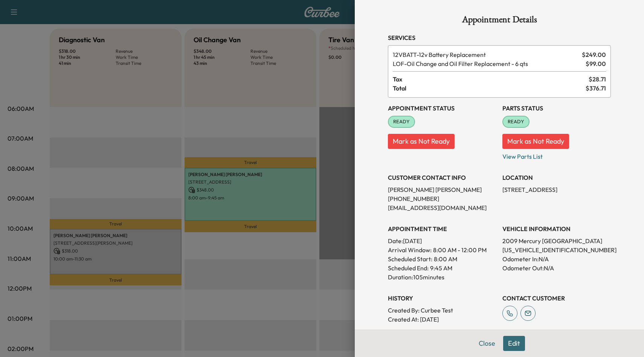  Describe the element at coordinates (442, 250) in the screenshot. I see `p: Arrival Window:` at that location.